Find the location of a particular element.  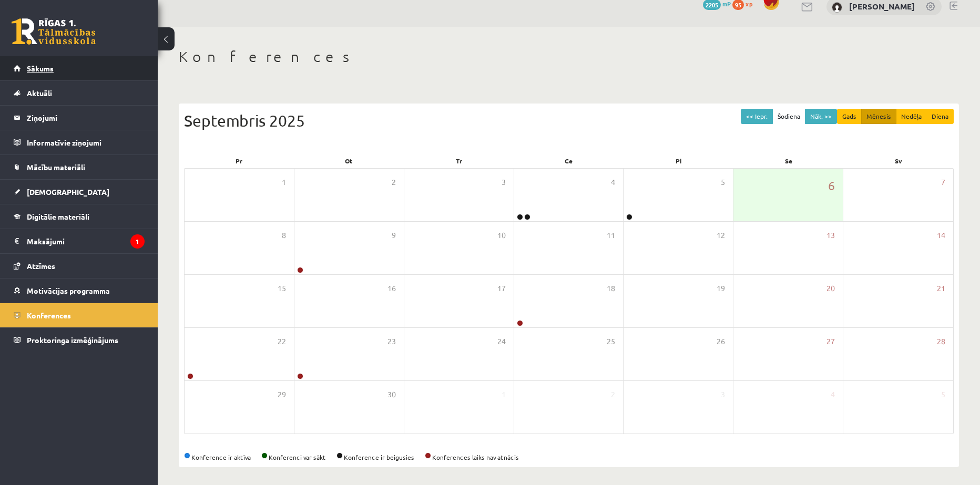

a: Motivācijas programma is located at coordinates (79, 291).